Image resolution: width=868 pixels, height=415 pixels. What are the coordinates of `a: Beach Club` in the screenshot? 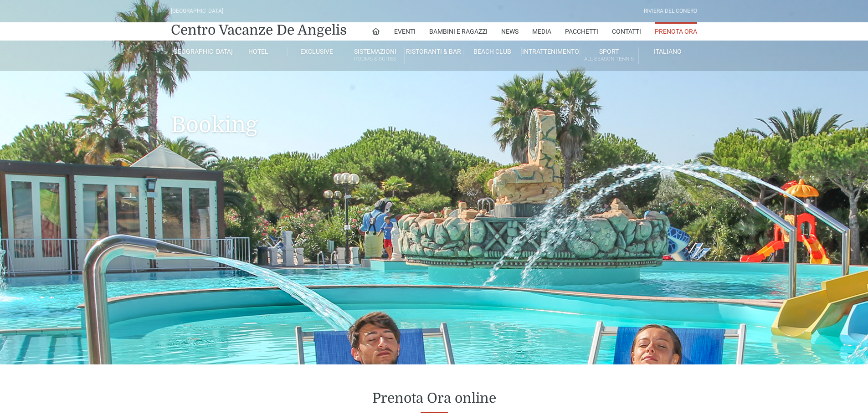 It's located at (493, 51).